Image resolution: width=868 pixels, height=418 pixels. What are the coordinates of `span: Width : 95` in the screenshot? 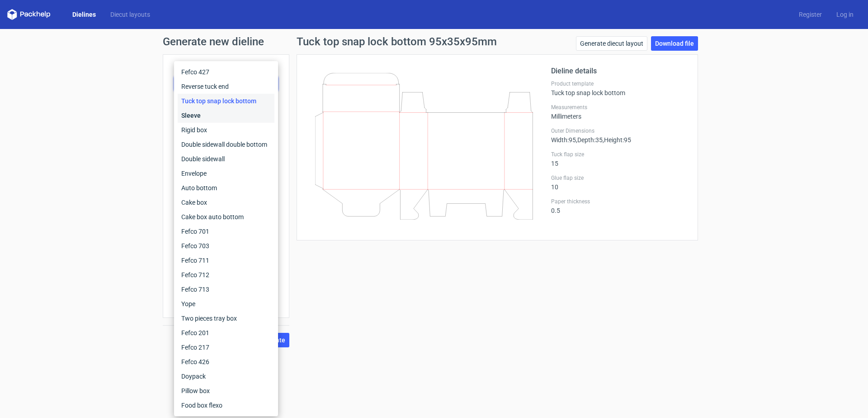 It's located at (564, 140).